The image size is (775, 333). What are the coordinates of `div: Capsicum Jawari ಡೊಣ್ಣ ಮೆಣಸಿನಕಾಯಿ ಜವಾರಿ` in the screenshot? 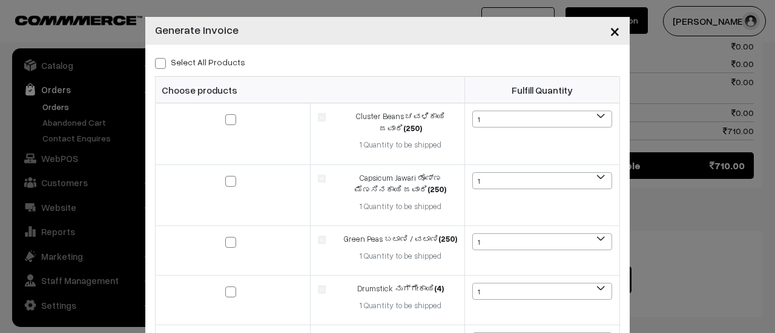 It's located at (400, 184).